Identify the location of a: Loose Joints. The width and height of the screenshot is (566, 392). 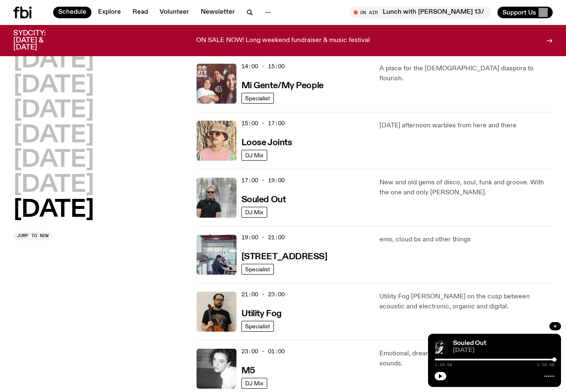
(267, 142).